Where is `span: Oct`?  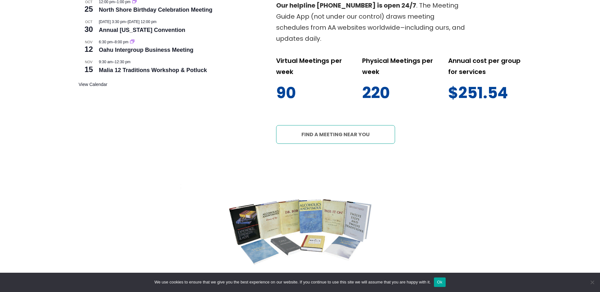 span: Oct is located at coordinates (89, 22).